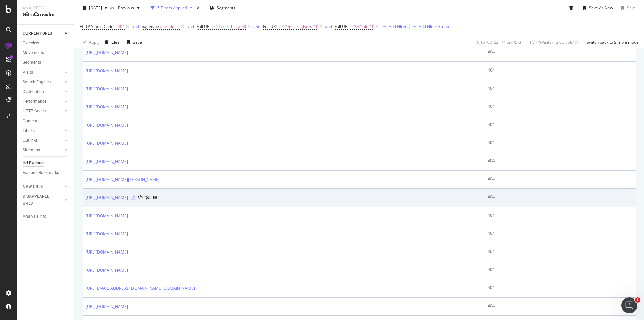 The height and width of the screenshot is (320, 644). I want to click on div: 0.16 % URLs ( 74 on 45K ), so click(499, 42).